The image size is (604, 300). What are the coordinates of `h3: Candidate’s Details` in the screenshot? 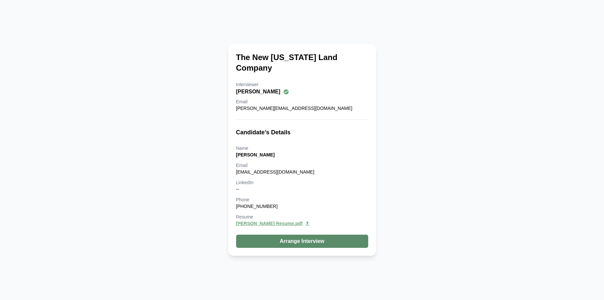 It's located at (302, 133).